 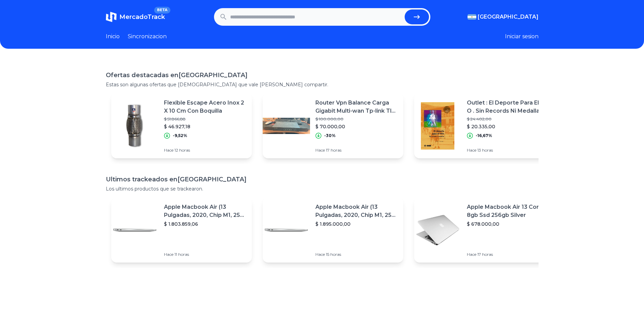 What do you see at coordinates (484, 126) in the screenshot?
I see `a: Featured imageOutlet : El Deporte Para El Ni O . Sin Records Ni Medallas$ 24.402,00$ 20.335,00-16...` at bounding box center [484, 126].